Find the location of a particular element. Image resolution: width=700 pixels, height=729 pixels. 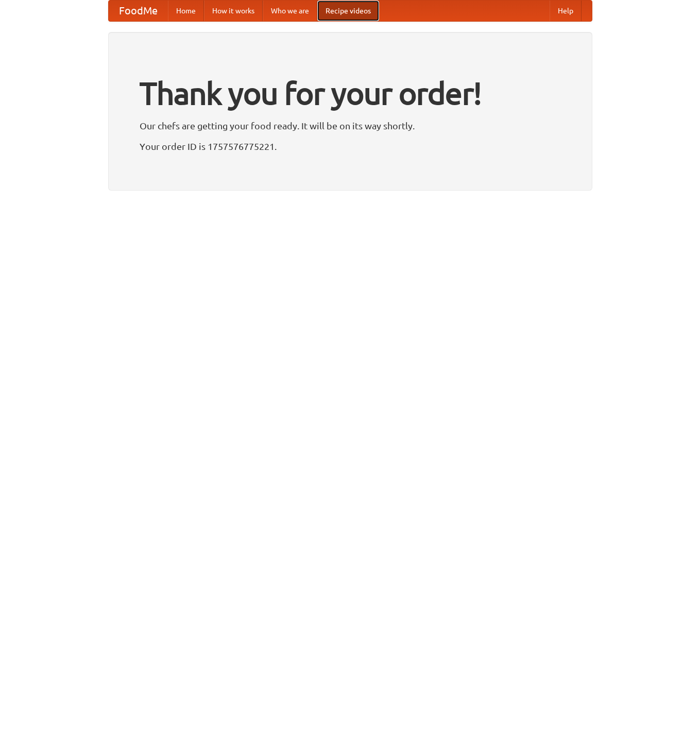

p: Our chefs are getting your food ready. It will be on its way shortly. is located at coordinates (350, 126).